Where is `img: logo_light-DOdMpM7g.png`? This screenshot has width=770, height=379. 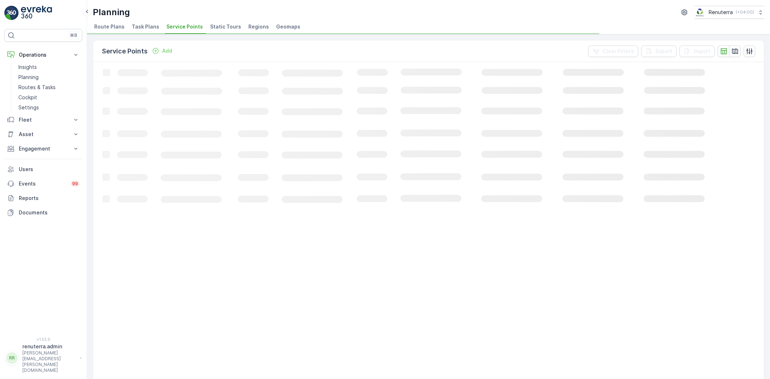 img: logo_light-DOdMpM7g.png is located at coordinates (36, 13).